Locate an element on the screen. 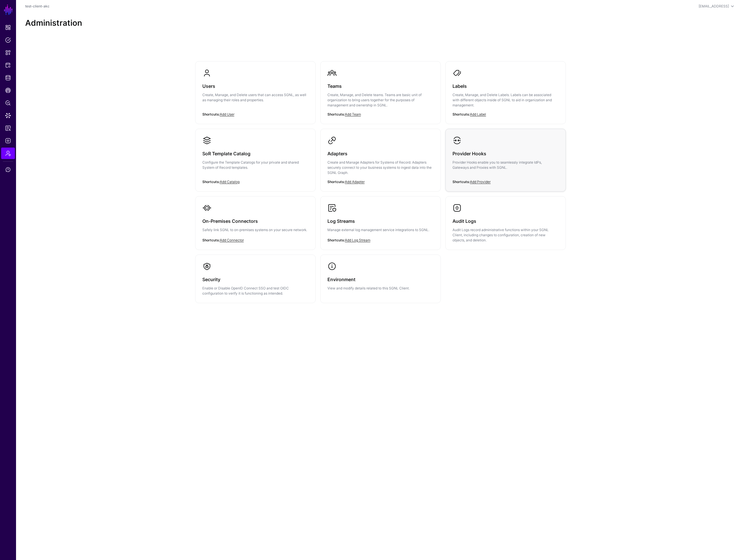 The image size is (745, 560). a: Identity Data Fabric is located at coordinates (8, 78).